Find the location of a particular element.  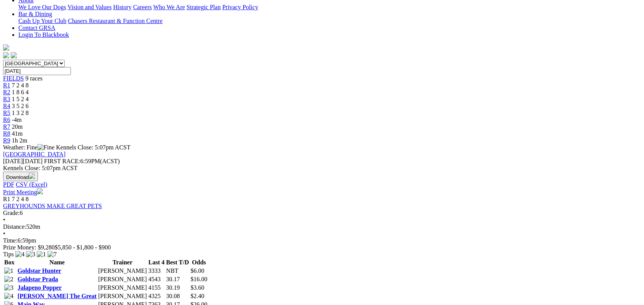

span: R8 is located at coordinates (6, 133).